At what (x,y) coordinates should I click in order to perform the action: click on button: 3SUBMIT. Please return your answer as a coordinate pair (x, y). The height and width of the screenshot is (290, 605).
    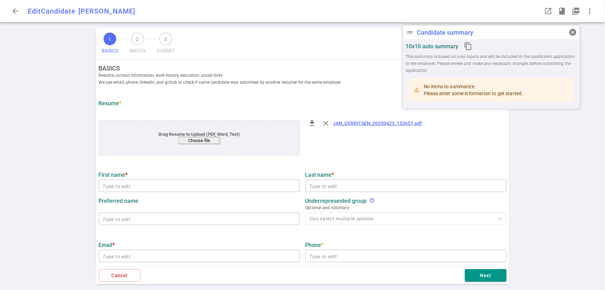
    Looking at the image, I should click on (166, 44).